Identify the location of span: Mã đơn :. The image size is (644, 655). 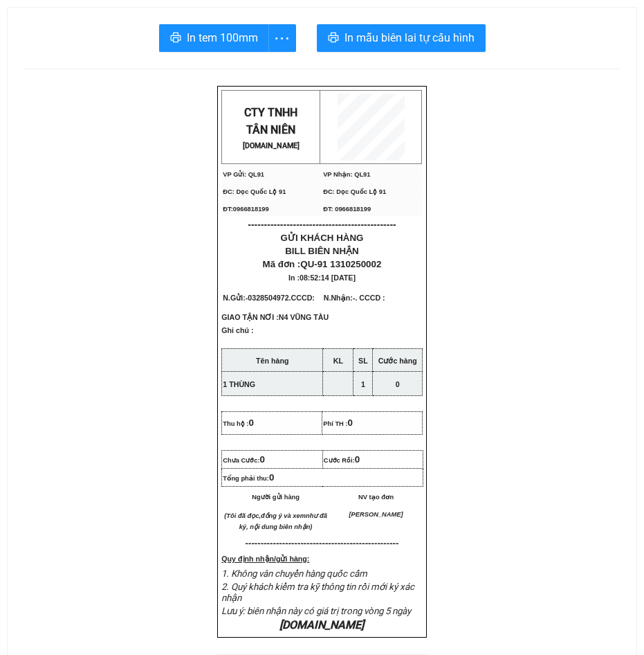
(323, 264).